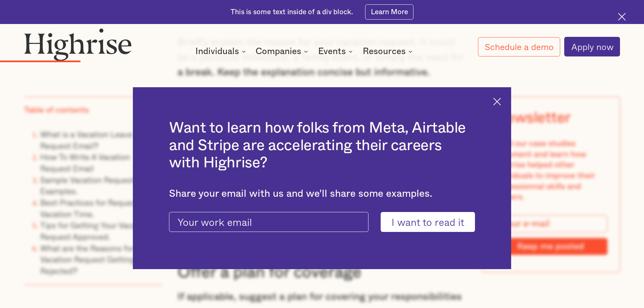  What do you see at coordinates (322, 194) in the screenshot?
I see `div: Share your email with us and we'll share some examples.` at bounding box center [322, 194].